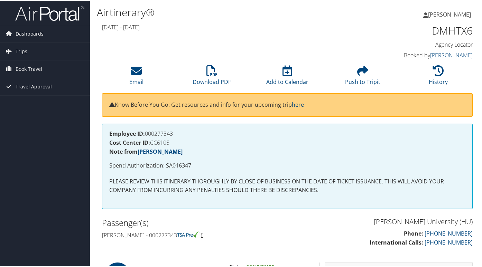 The width and height of the screenshot is (482, 267). What do you see at coordinates (430, 44) in the screenshot?
I see `h4: Agency Locator` at bounding box center [430, 44].